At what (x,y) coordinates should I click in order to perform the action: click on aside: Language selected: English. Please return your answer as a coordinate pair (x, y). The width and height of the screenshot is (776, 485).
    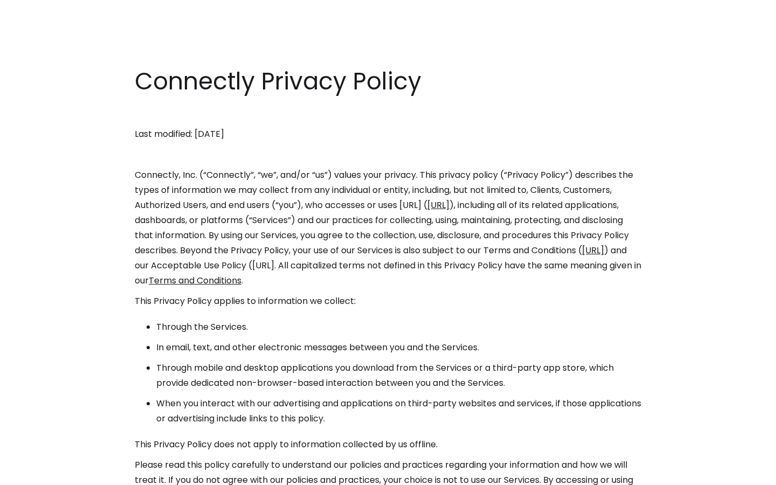
    Looking at the image, I should click on (38, 473).